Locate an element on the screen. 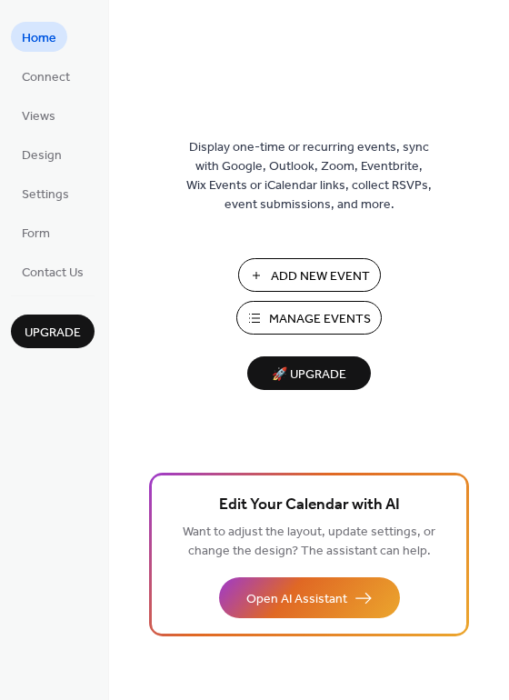 This screenshot has width=509, height=700. a: Settings is located at coordinates (45, 193).